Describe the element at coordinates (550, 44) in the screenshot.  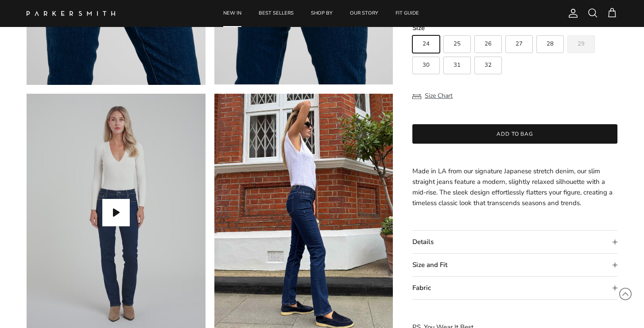
I see `span: 28` at that location.